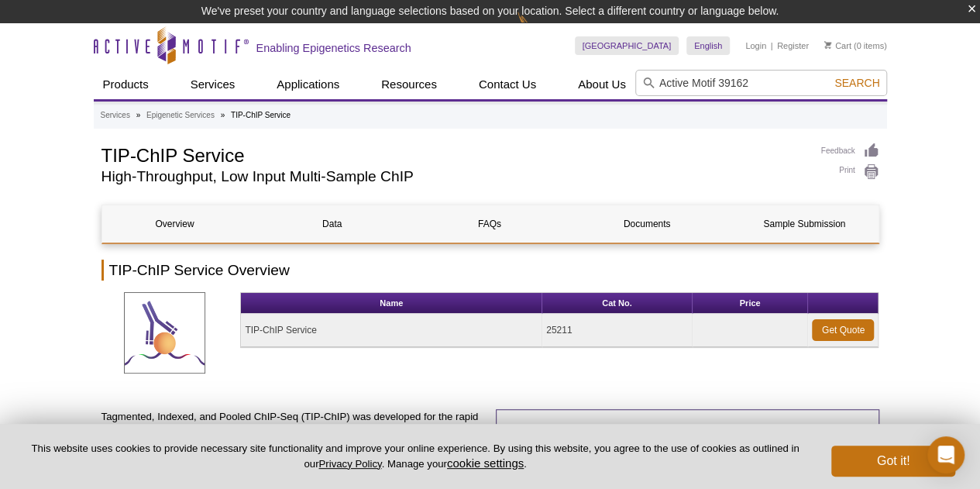 The image size is (980, 489). What do you see at coordinates (856, 46) in the screenshot?
I see `li: (0 items)` at bounding box center [856, 46].